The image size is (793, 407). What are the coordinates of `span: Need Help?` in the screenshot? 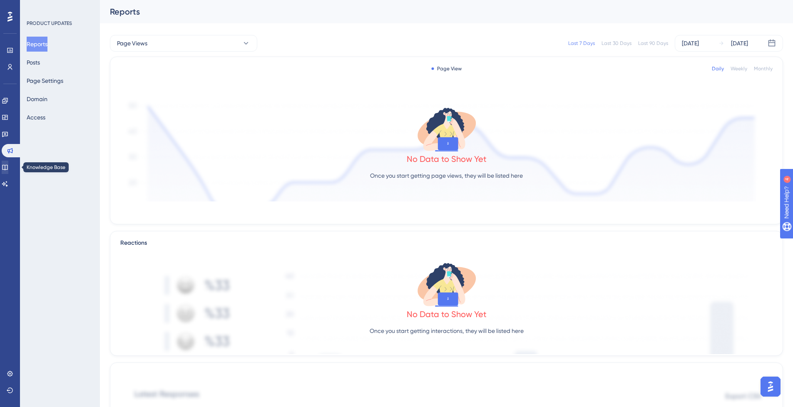 It's located at (36, 7).